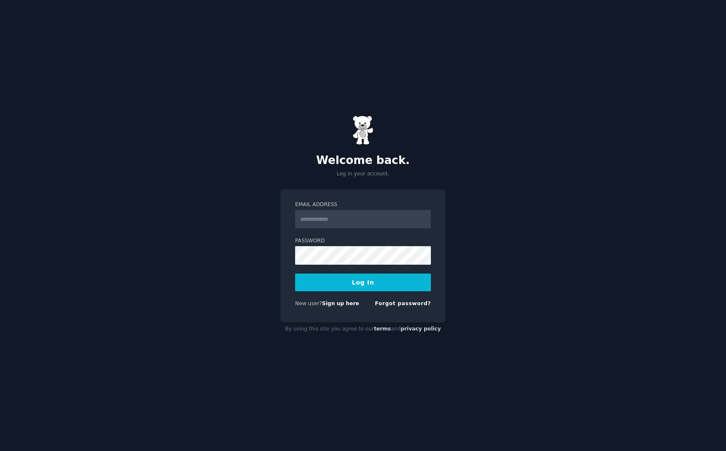 The image size is (726, 451). I want to click on a: terms, so click(383, 329).